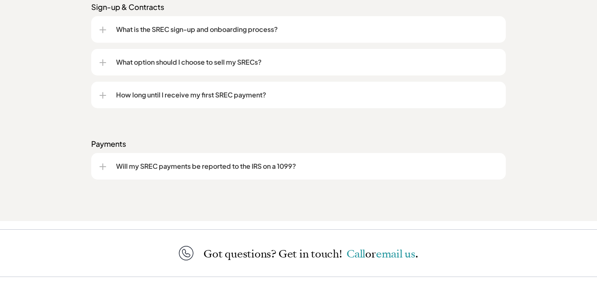  Describe the element at coordinates (370, 254) in the screenshot. I see `span: or` at that location.